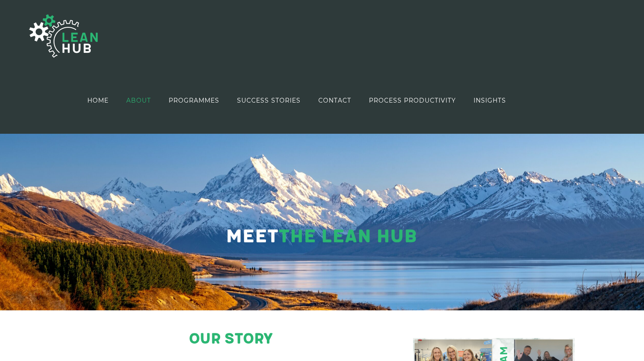  Describe the element at coordinates (98, 100) in the screenshot. I see `span: HOME` at that location.